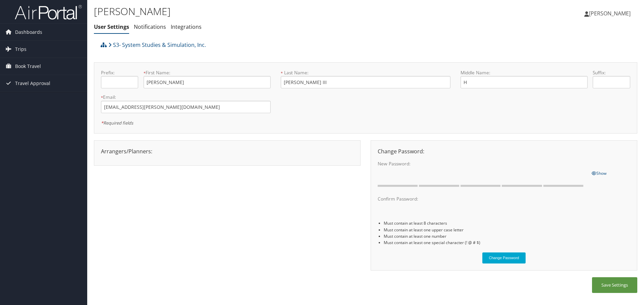  Describe the element at coordinates (611, 73) in the screenshot. I see `label: Suffix:` at that location.